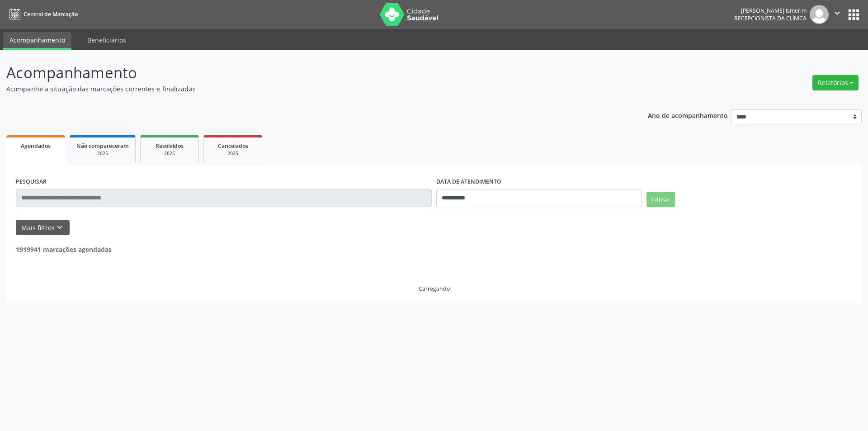  What do you see at coordinates (854, 14) in the screenshot?
I see `button: apps` at bounding box center [854, 14].